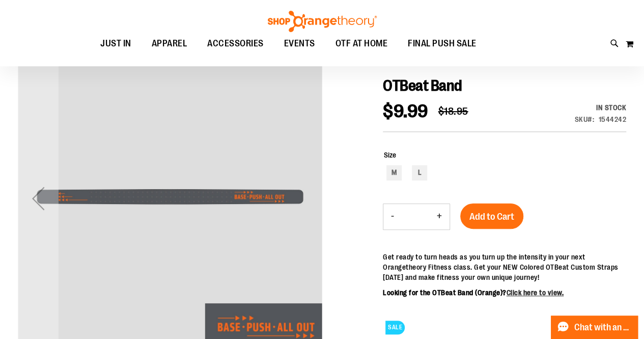  Describe the element at coordinates (585, 119) in the screenshot. I see `strong: SKU` at that location.